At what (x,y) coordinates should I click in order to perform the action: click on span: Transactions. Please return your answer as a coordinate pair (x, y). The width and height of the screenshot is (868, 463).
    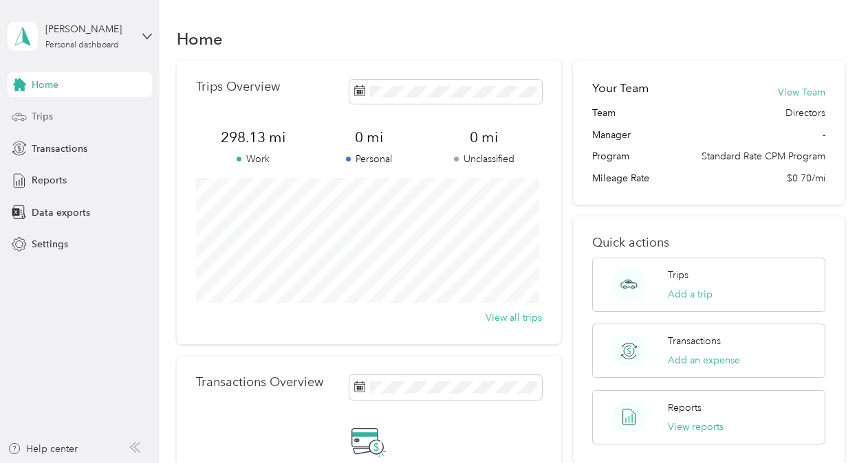
    Looking at the image, I should click on (59, 148).